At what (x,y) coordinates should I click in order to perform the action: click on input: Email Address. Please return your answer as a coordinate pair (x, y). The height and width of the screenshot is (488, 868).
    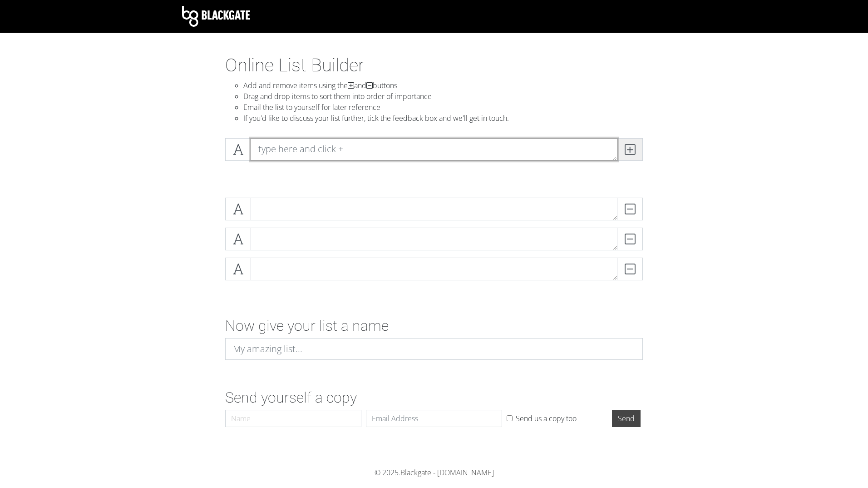
    Looking at the image, I should click on (434, 419).